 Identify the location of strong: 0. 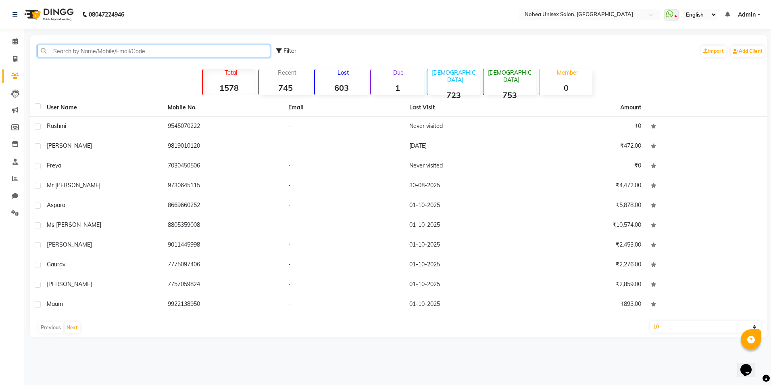
(566, 87).